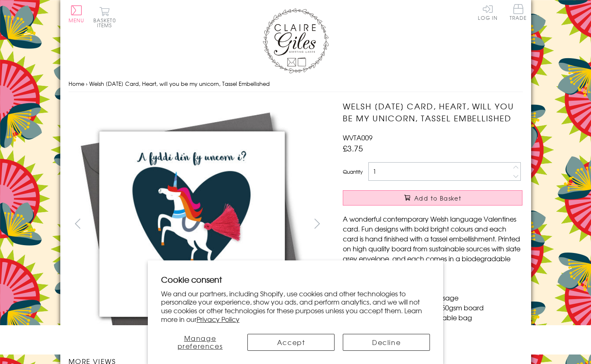 Image resolution: width=591 pixels, height=364 pixels. Describe the element at coordinates (200, 342) in the screenshot. I see `button: Manage preferences` at that location.